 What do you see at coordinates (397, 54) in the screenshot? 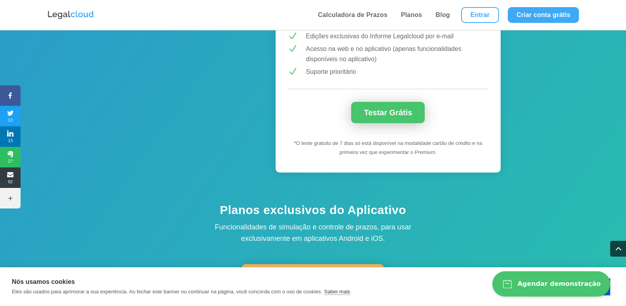
I see `p: Acesso na web e no aplicativo (apenas funcionalidades disponíveis no aplicativo)` at bounding box center [397, 54].